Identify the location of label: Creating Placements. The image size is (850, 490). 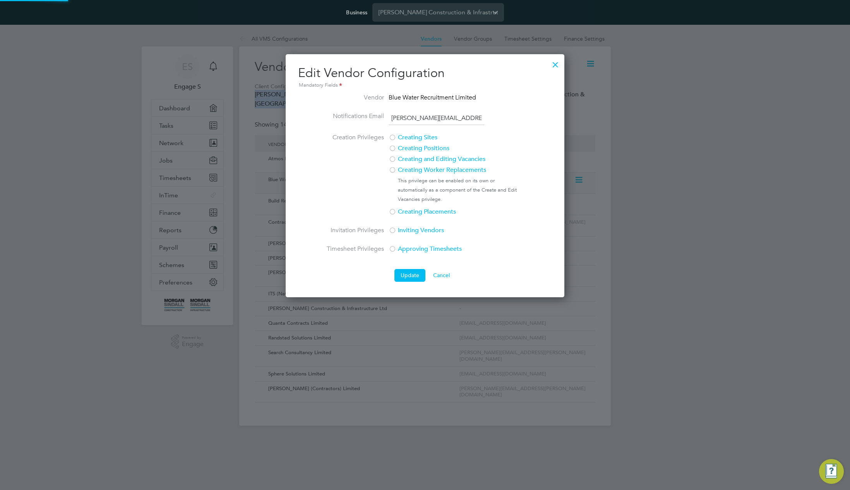
(453, 212).